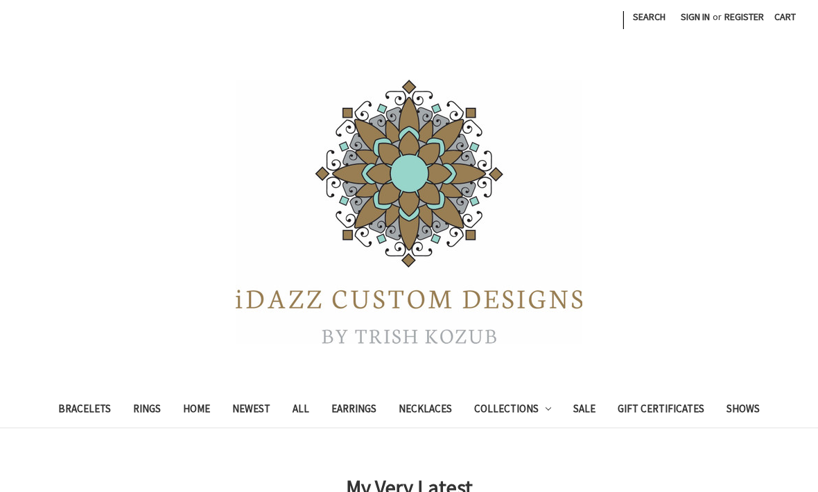  Describe the element at coordinates (147, 411) in the screenshot. I see `a: Rings` at that location.